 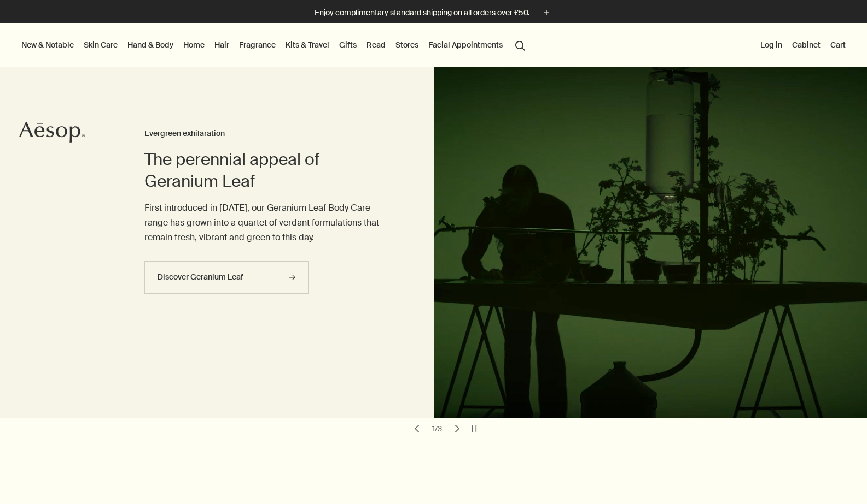 What do you see at coordinates (417, 429) in the screenshot?
I see `button: previous slide` at bounding box center [417, 429].